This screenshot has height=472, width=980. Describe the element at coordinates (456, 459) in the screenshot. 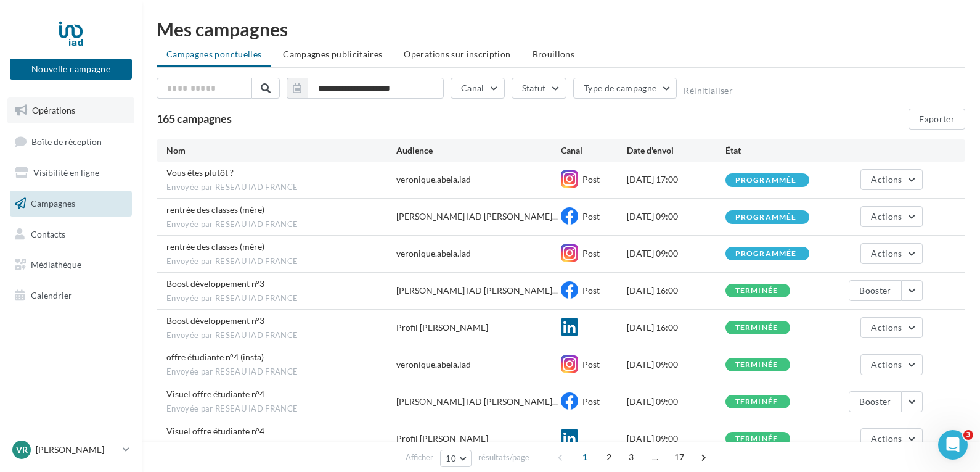

I see `button: 10` at that location.